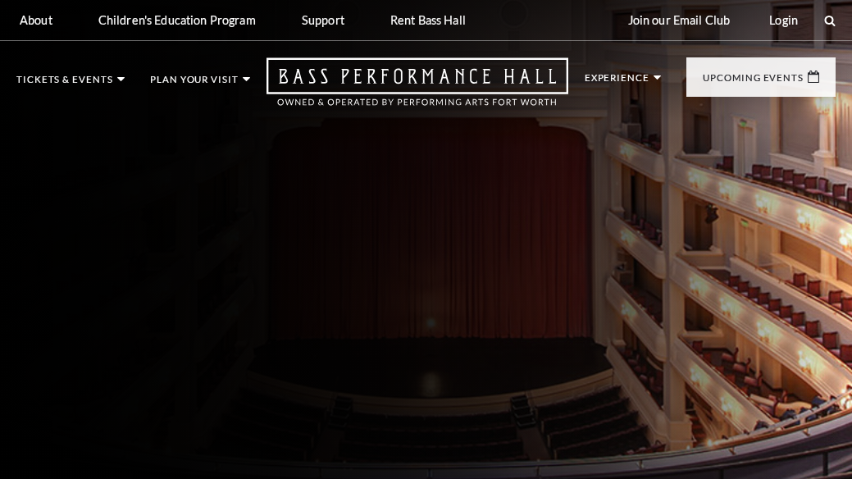 The image size is (852, 479). I want to click on p: Support, so click(323, 20).